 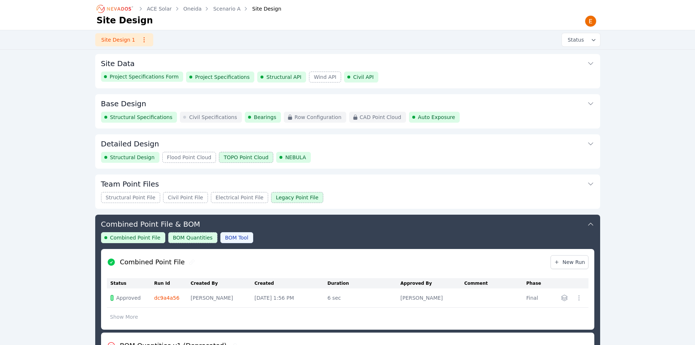 What do you see at coordinates (348, 63) in the screenshot?
I see `button: Site Data` at bounding box center [348, 63].